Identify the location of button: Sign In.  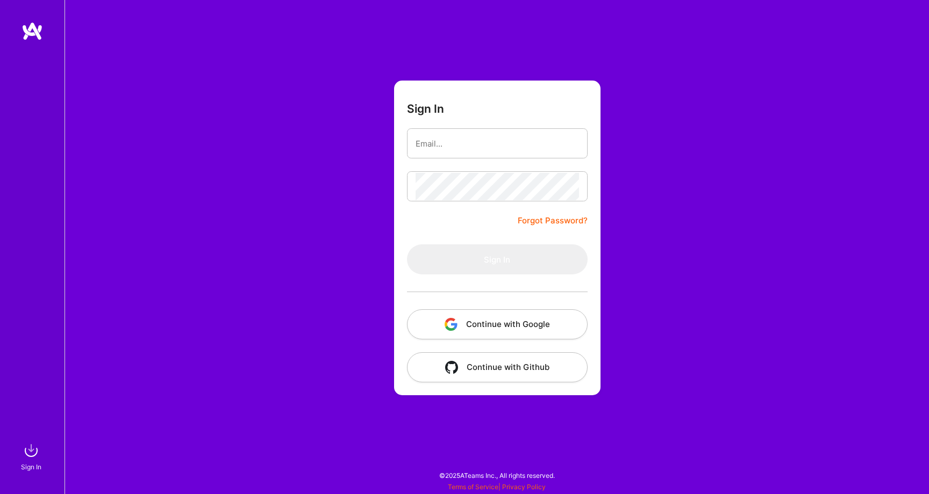
(497, 260).